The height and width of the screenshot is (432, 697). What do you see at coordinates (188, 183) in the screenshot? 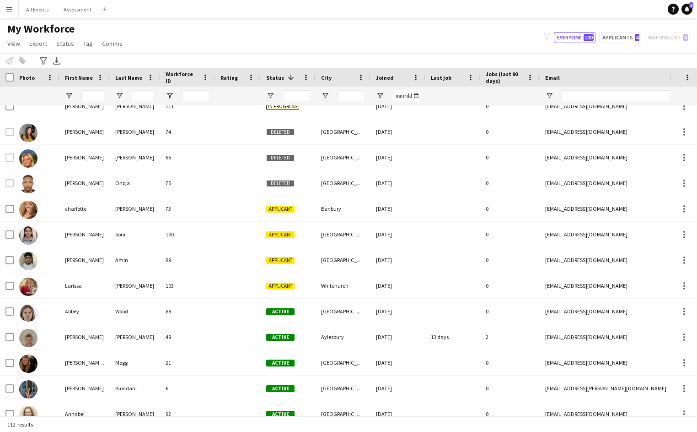
I see `div: 75` at bounding box center [188, 183].